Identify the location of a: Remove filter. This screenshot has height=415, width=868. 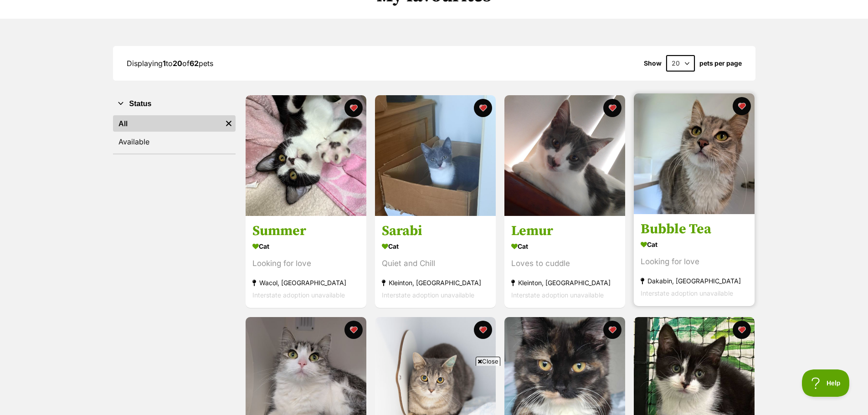
(229, 124).